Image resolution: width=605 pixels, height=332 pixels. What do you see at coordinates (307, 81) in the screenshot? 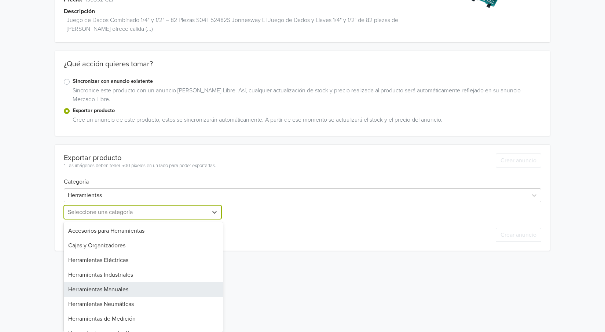
I see `label: Sincronizar con anuncio existente` at bounding box center [307, 81].